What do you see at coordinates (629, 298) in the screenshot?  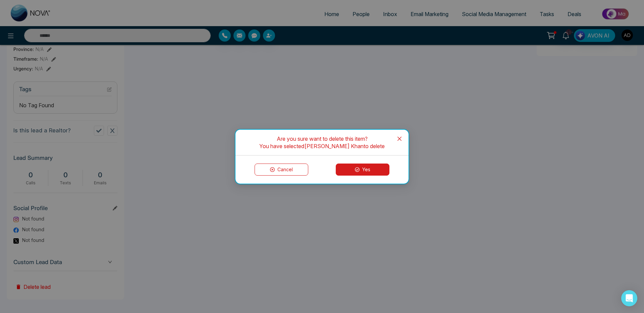 I see `div: Open Intercom Messenger` at bounding box center [629, 298].